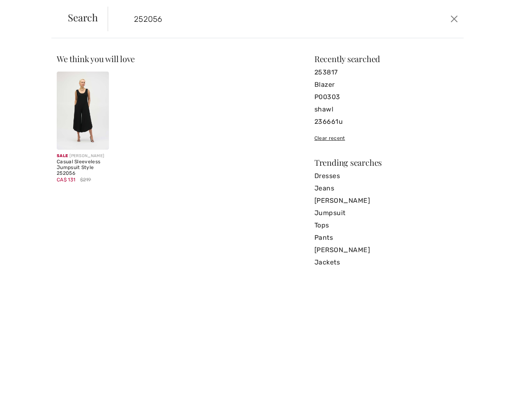  I want to click on a: Jeans, so click(387, 188).